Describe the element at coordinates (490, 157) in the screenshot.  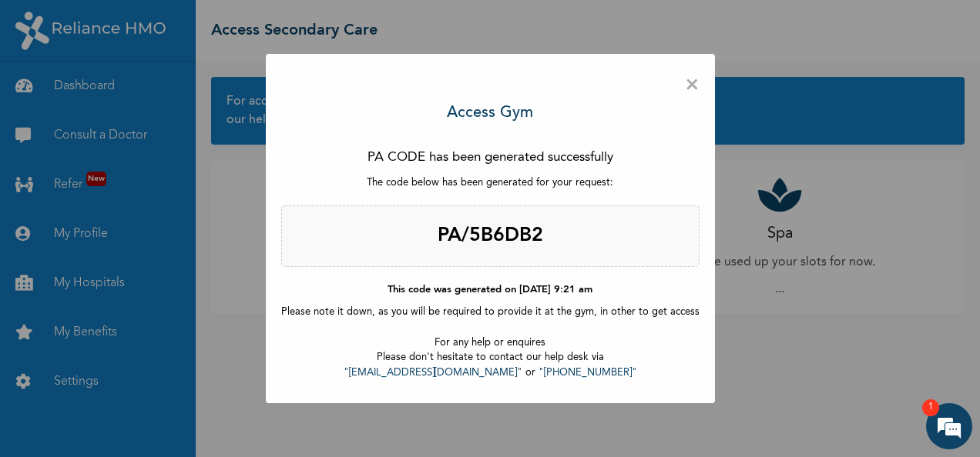
I see `p: PA CODE has been generated successfully` at that location.